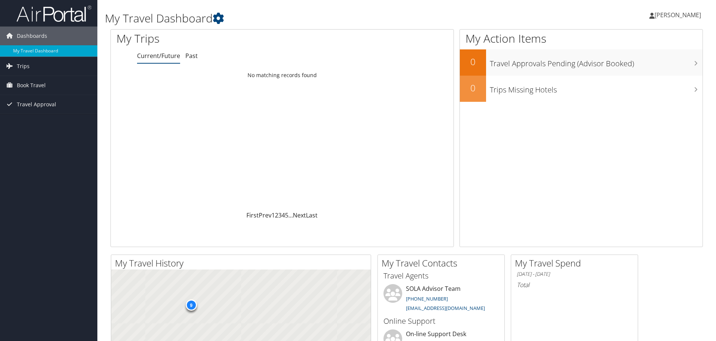 Image resolution: width=716 pixels, height=341 pixels. I want to click on a: First, so click(252, 215).